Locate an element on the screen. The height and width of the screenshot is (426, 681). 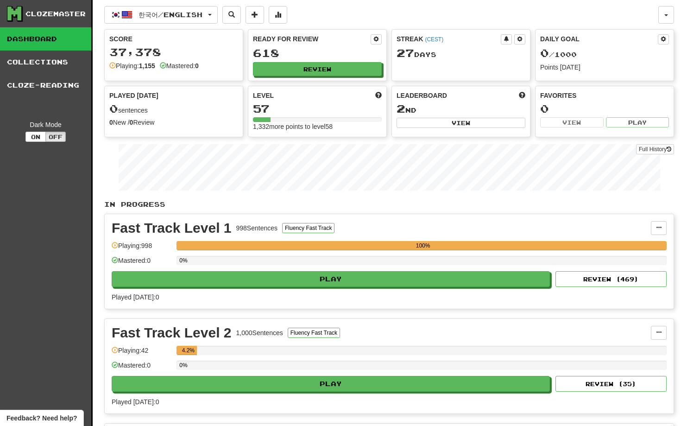
div: sentences is located at coordinates (174, 109).